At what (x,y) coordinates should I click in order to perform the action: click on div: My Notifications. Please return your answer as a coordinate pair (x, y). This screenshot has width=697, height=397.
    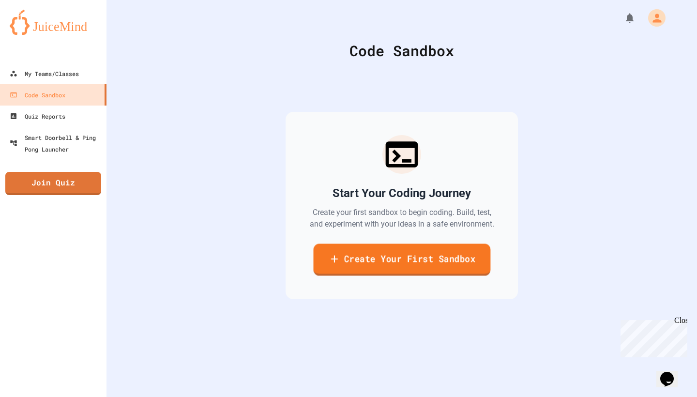
    Looking at the image, I should click on (622, 18).